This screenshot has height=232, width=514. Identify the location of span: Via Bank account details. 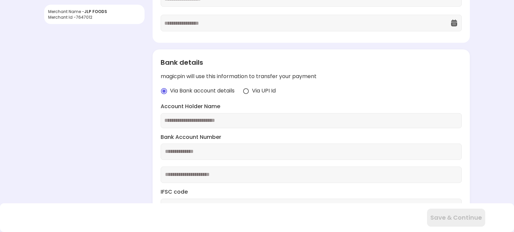
(202, 91).